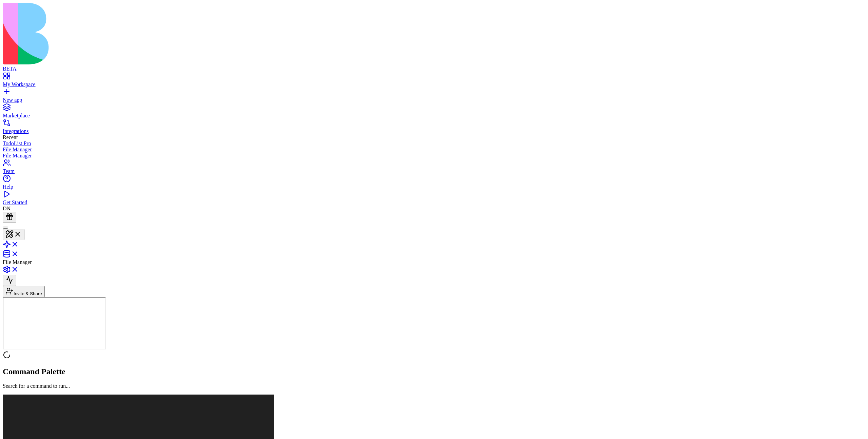 The image size is (868, 439). Describe the element at coordinates (434, 171) in the screenshot. I see `div: Team` at that location.